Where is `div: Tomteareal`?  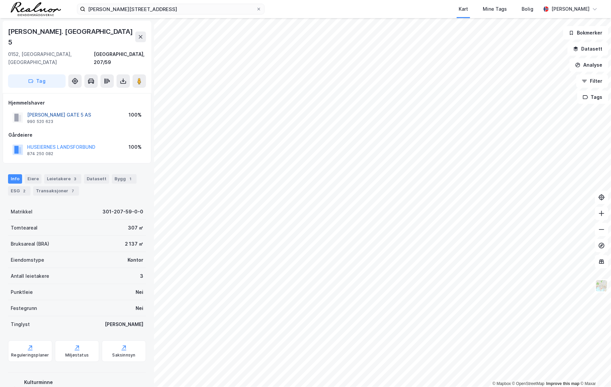
div: Tomteareal is located at coordinates (24, 228).